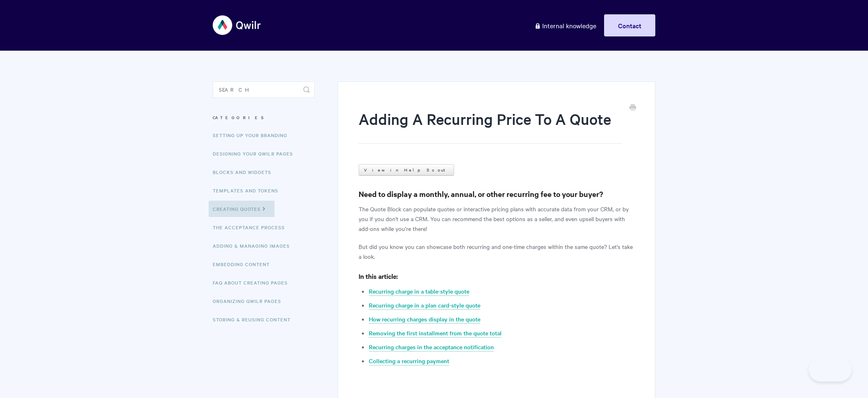  What do you see at coordinates (253, 283) in the screenshot?
I see `a: FAQ About Creating Pages` at bounding box center [253, 283].